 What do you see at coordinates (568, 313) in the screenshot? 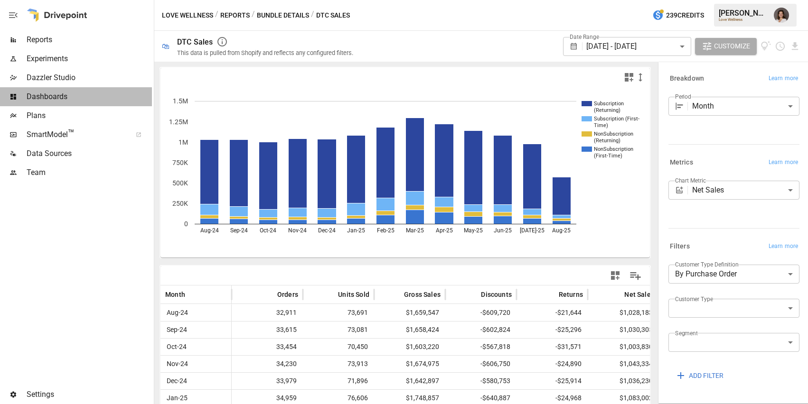
I see `span: -$21,644` at bounding box center [568, 313].